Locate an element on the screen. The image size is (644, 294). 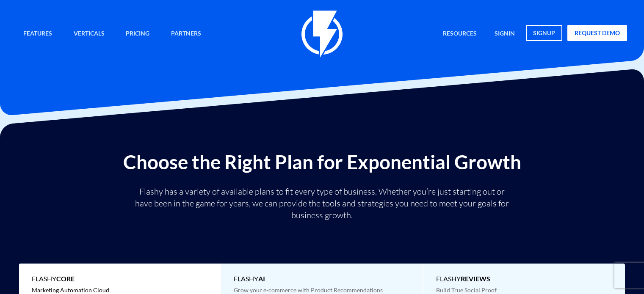
b: REVIEWS is located at coordinates (476, 278).